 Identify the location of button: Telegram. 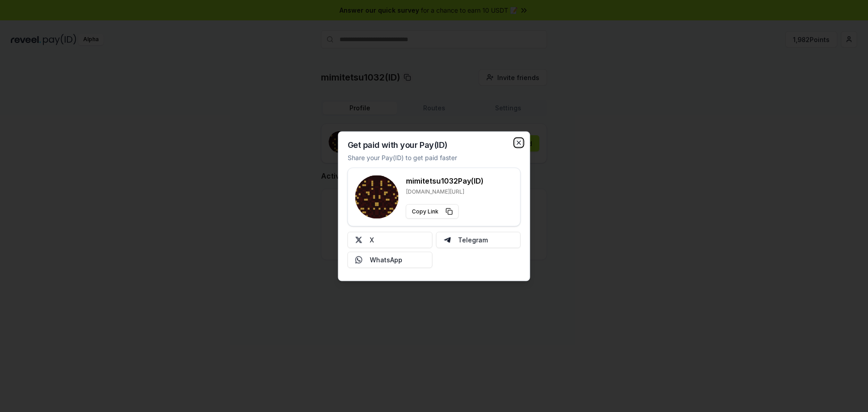
(479, 239).